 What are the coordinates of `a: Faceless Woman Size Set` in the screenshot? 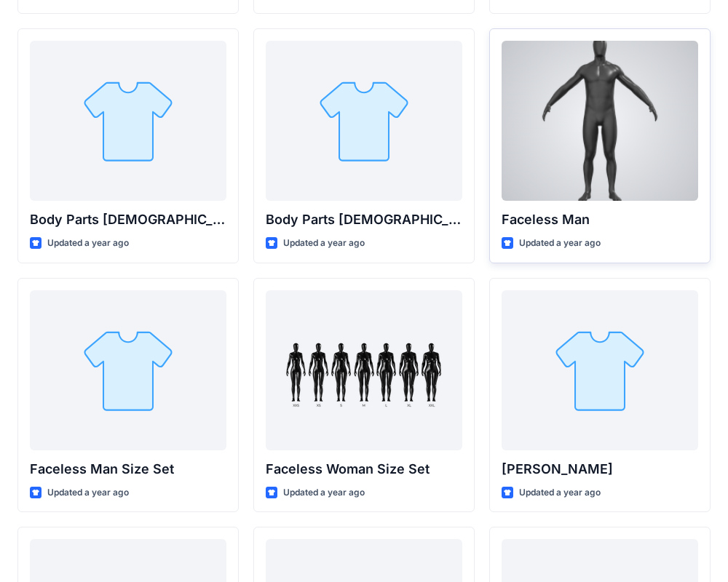 It's located at (364, 370).